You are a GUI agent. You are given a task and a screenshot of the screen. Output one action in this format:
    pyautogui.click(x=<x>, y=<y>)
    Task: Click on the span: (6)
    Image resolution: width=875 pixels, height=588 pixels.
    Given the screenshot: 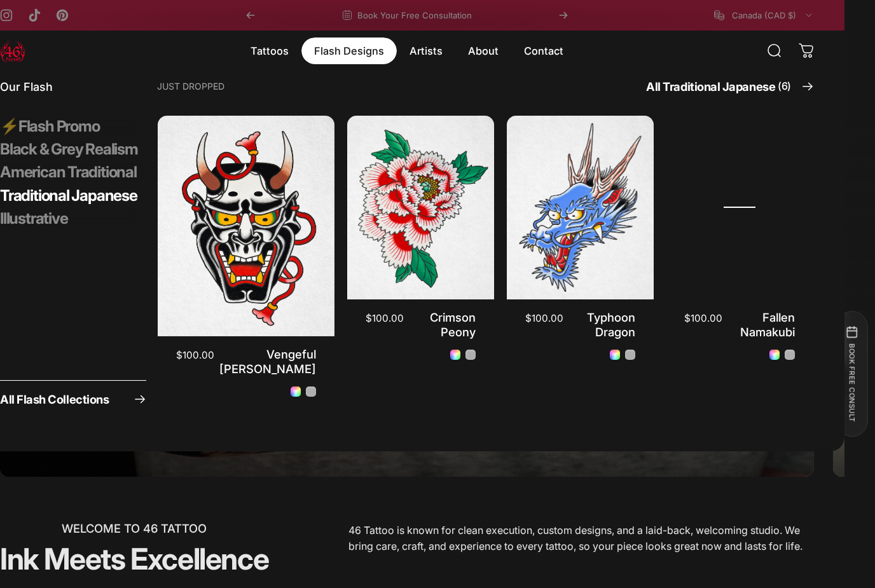 What is the action you would take?
    pyautogui.click(x=784, y=86)
    